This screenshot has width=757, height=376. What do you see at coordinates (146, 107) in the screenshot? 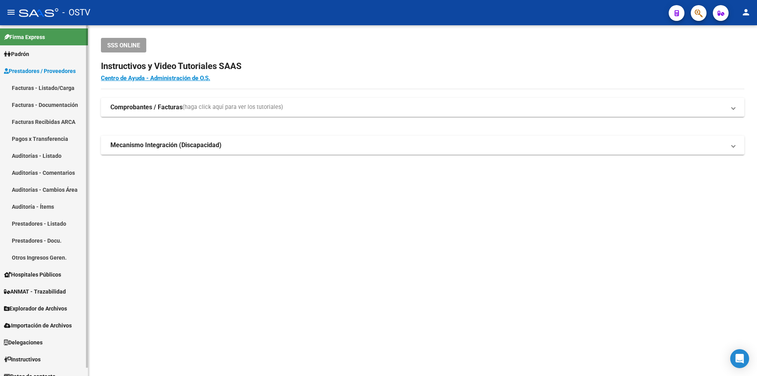
I see `strong: Comprobantes / Facturas` at bounding box center [146, 107].